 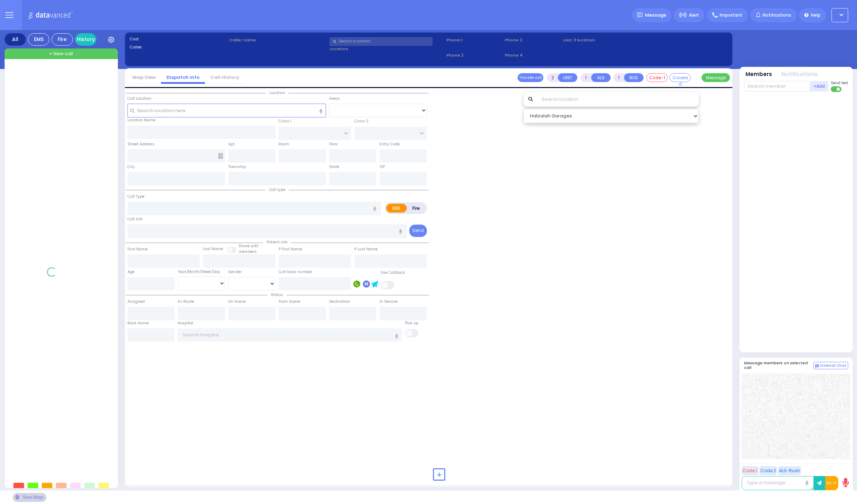 What do you see at coordinates (731, 15) in the screenshot?
I see `span: Important` at bounding box center [731, 15].